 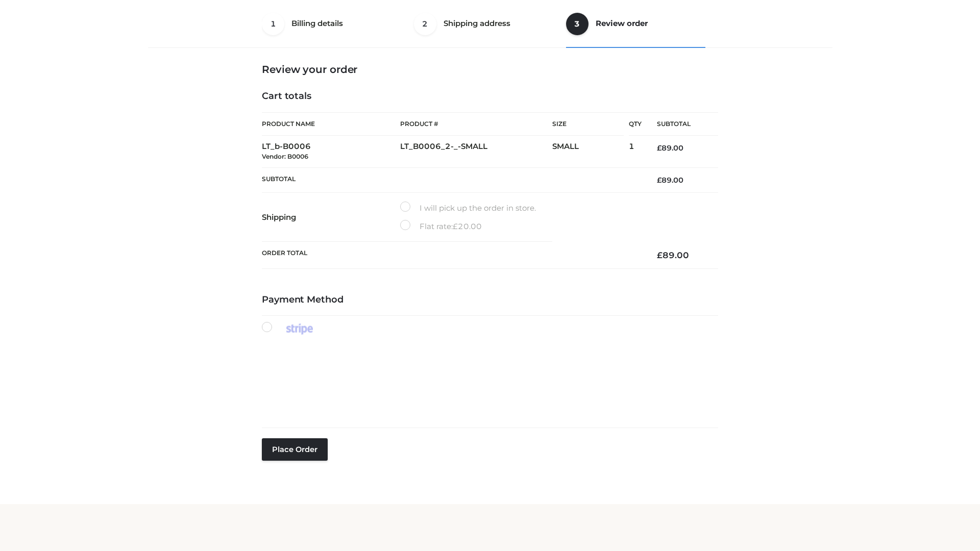 What do you see at coordinates (294, 450) in the screenshot?
I see `button: Place order` at bounding box center [294, 450].